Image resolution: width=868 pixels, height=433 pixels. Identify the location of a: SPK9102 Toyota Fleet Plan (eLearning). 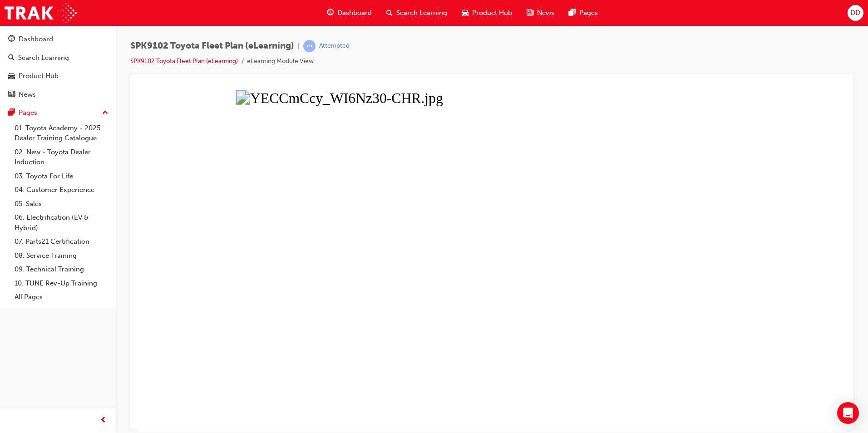
(184, 61).